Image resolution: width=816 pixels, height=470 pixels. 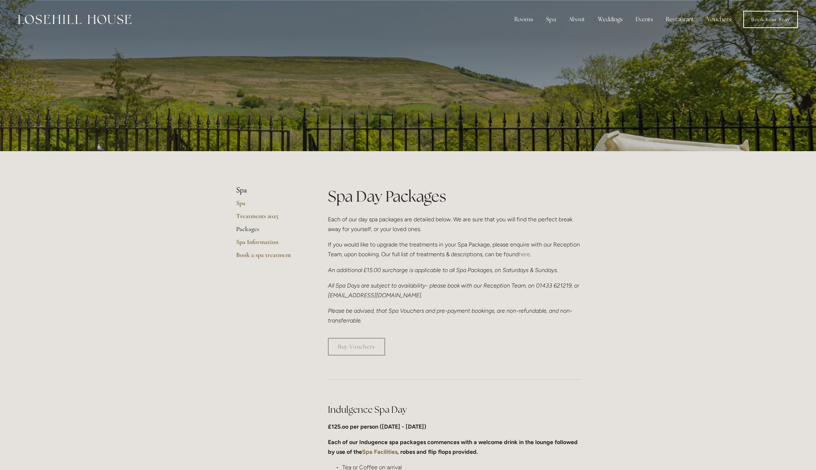 What do you see at coordinates (380, 452) in the screenshot?
I see `strong: Spa Facilities` at bounding box center [380, 452].